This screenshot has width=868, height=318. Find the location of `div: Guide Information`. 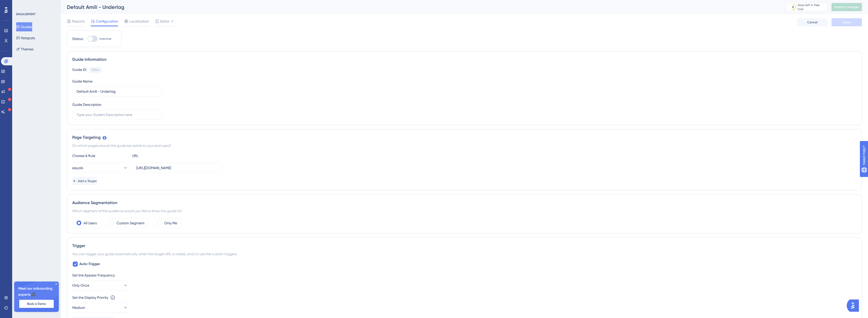

div: Guide Information is located at coordinates (465, 60).